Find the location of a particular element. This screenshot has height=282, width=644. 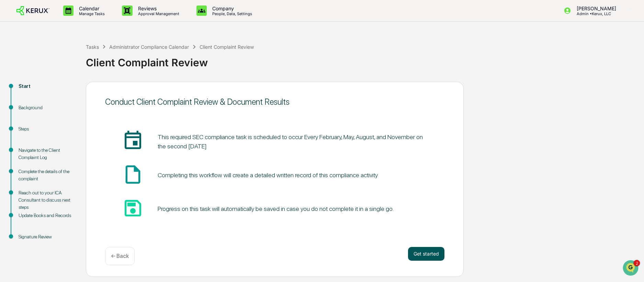

img: f2157a4c-a0d3-4daa-907e-bb6f0de503a5-1751232295721 is located at coordinates (8, 8).